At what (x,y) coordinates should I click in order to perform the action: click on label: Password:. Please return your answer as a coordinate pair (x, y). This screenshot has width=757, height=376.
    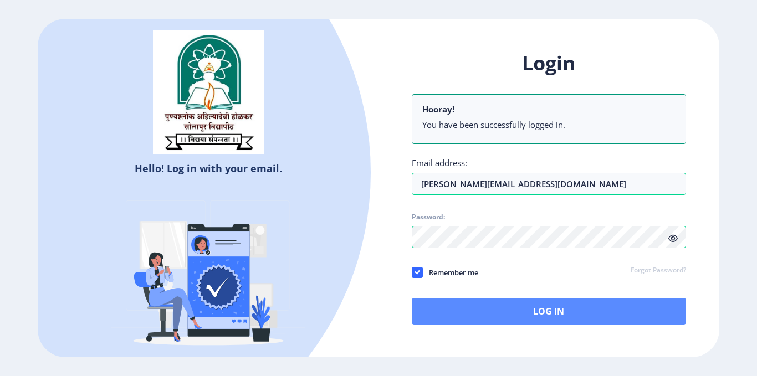
    Looking at the image, I should click on (428, 217).